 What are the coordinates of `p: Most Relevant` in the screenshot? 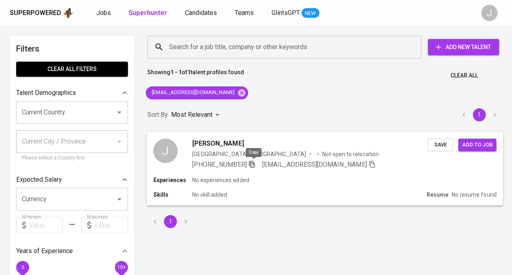 It's located at (192, 115).